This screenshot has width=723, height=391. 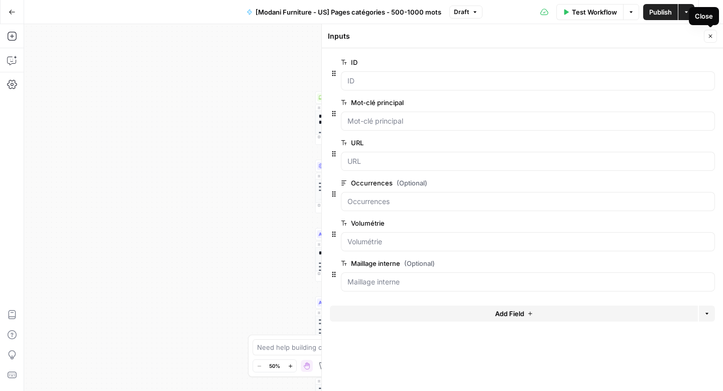 I want to click on button: Add Field, so click(x=513, y=313).